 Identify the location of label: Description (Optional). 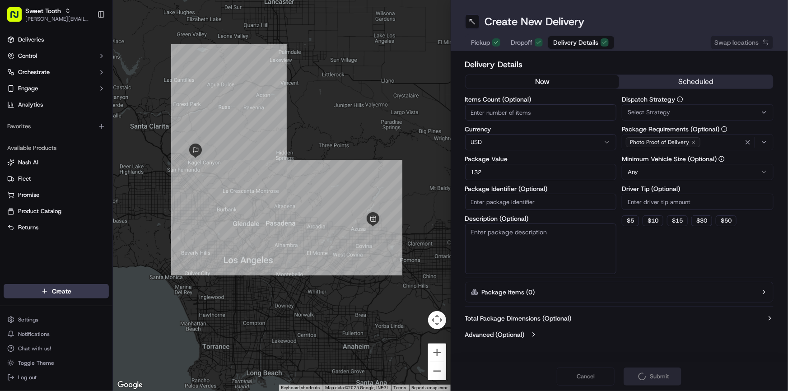
(541, 219).